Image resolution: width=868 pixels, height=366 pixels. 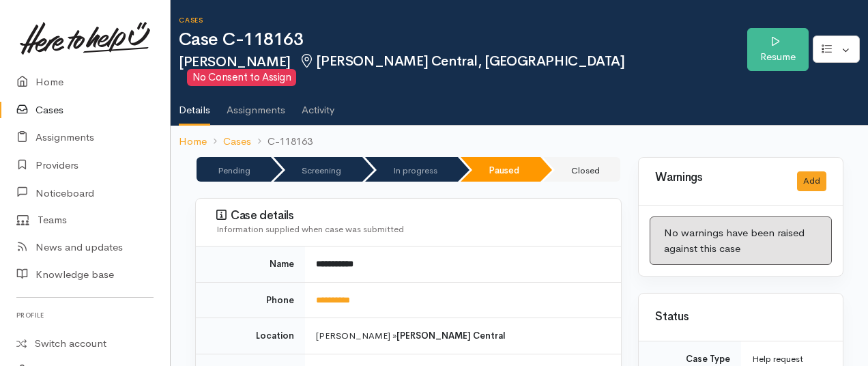 What do you see at coordinates (85, 315) in the screenshot?
I see `h6: Profile` at bounding box center [85, 315].